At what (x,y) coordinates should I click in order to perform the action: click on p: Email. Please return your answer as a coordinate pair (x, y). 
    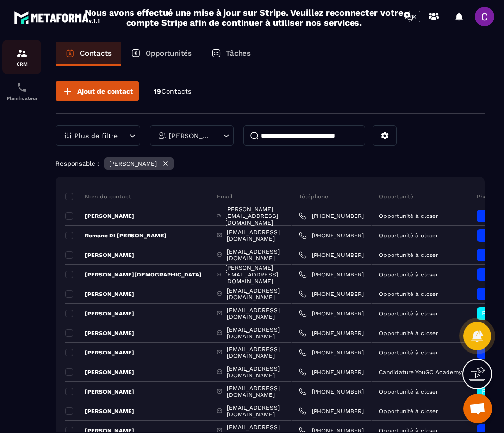
    Looking at the image, I should click on (225, 196).